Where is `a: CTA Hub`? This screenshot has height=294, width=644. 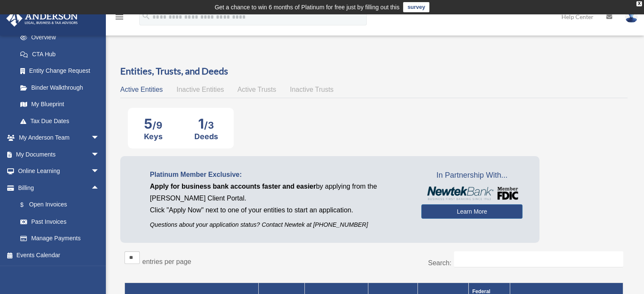
a: CTA Hub is located at coordinates (59, 54).